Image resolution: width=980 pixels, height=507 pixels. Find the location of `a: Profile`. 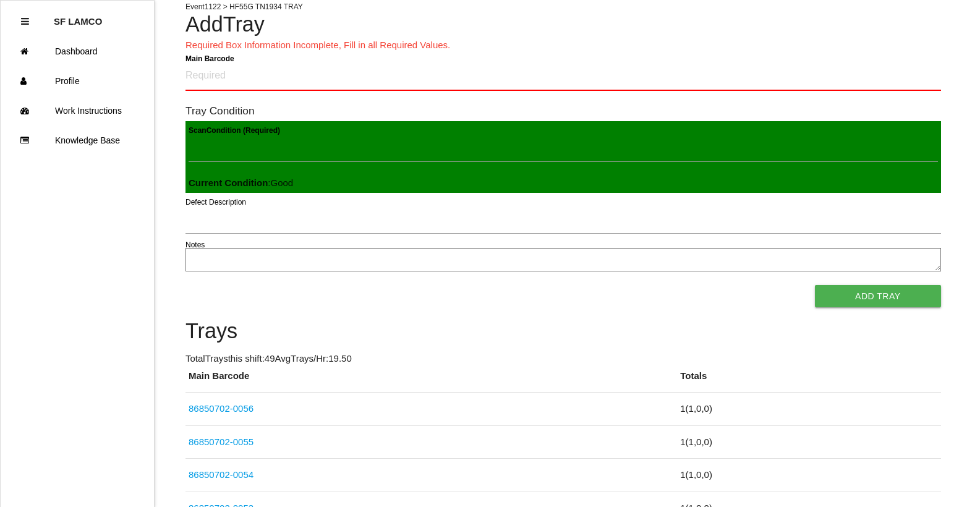

a: Profile is located at coordinates (78, 81).